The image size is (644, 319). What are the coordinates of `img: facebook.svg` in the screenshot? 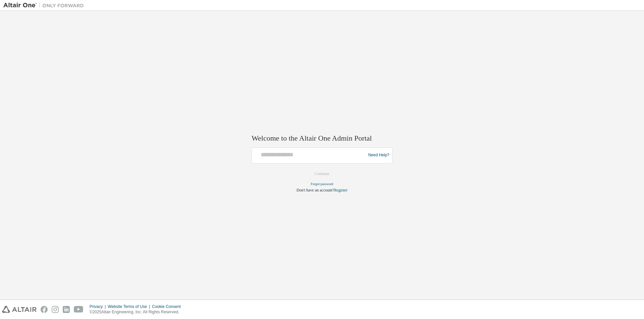 It's located at (44, 310).